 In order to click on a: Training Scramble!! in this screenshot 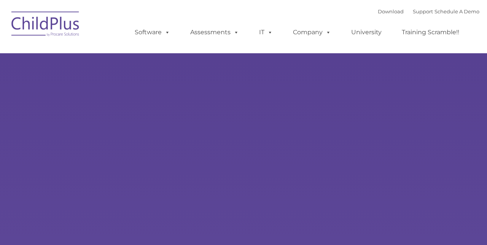, I will do `click(431, 32)`.